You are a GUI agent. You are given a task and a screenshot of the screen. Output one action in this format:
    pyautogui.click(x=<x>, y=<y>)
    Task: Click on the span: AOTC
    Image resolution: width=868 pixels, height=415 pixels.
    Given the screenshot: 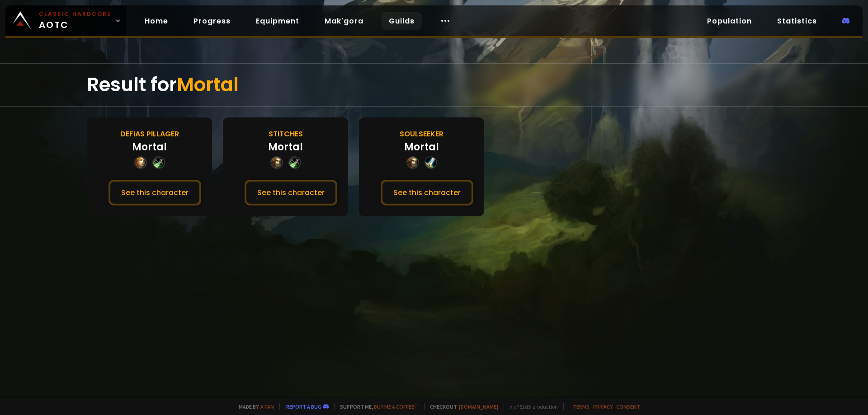 What is the action you would take?
    pyautogui.click(x=75, y=21)
    